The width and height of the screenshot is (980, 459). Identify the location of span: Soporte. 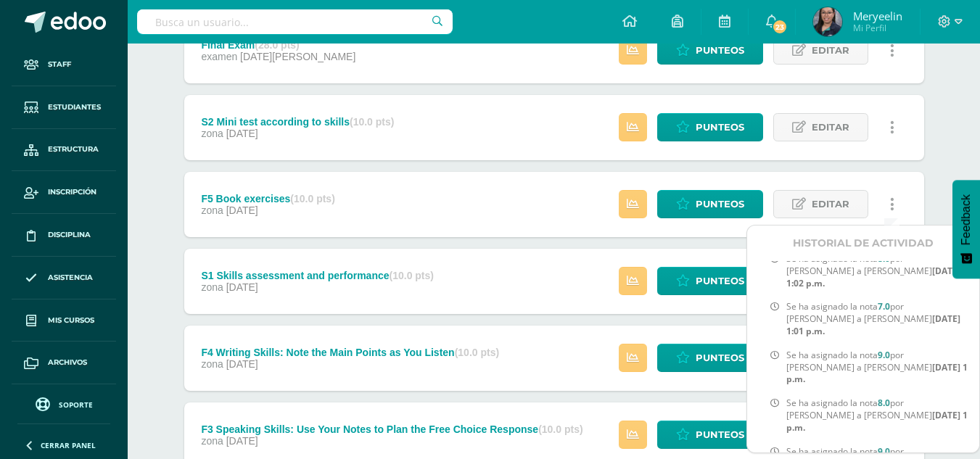
(76, 405).